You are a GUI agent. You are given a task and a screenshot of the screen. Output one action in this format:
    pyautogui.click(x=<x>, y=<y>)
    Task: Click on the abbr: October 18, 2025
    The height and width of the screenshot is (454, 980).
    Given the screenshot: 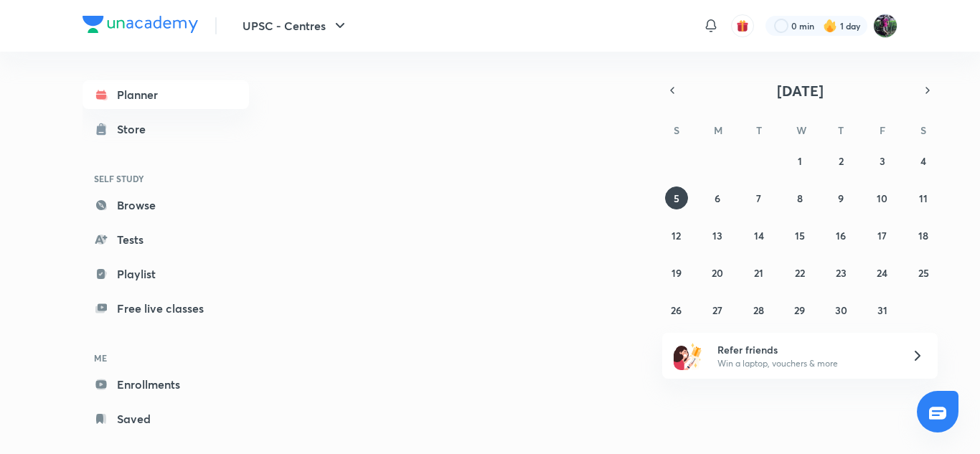 What is the action you would take?
    pyautogui.click(x=923, y=235)
    